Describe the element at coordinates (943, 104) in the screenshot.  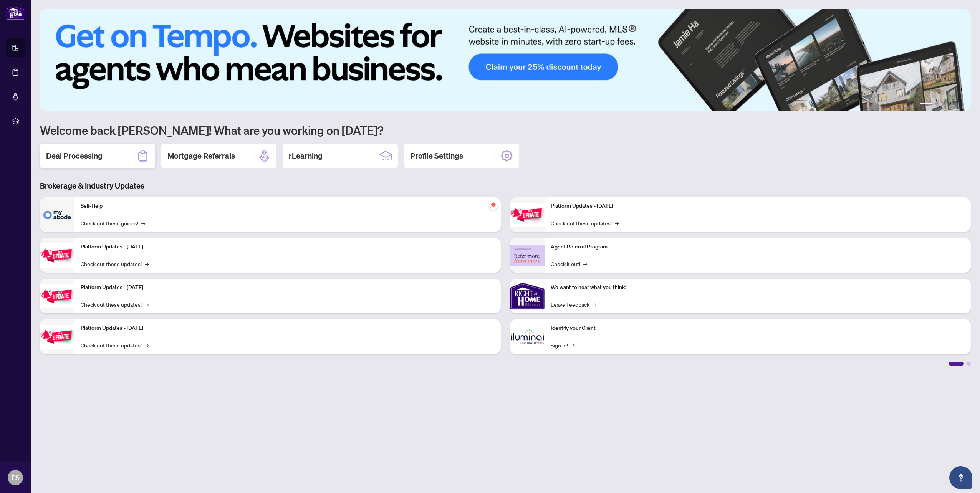
I see `button: 3` at that location.